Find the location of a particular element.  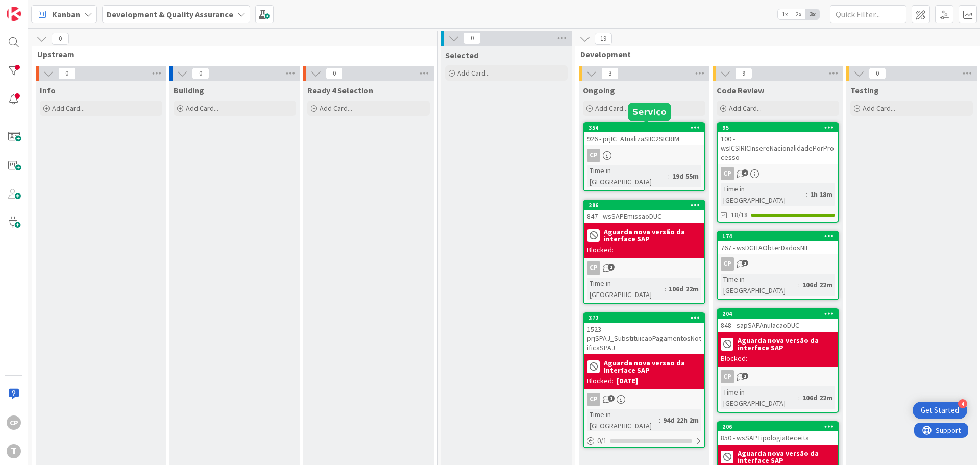

span: Testing is located at coordinates (864, 90).